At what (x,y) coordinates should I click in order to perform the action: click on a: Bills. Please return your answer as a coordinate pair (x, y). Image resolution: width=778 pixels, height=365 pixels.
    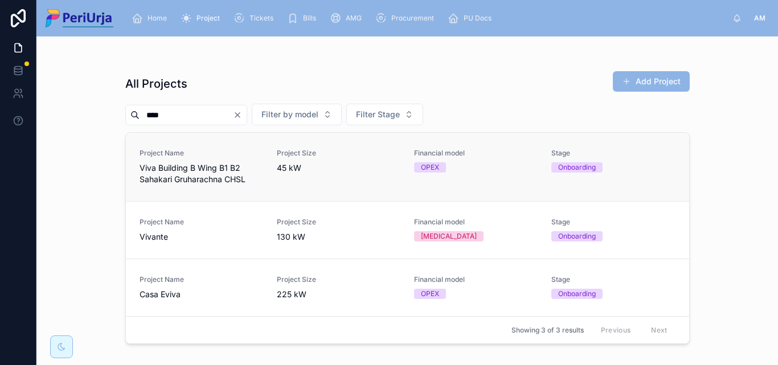
    Looking at the image, I should click on (304, 18).